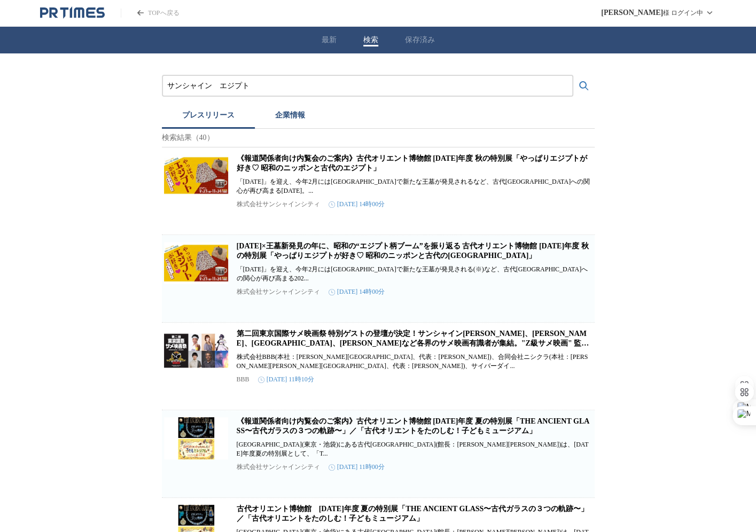 The image size is (756, 532). What do you see at coordinates (329, 40) in the screenshot?
I see `button: 最新` at bounding box center [329, 40].